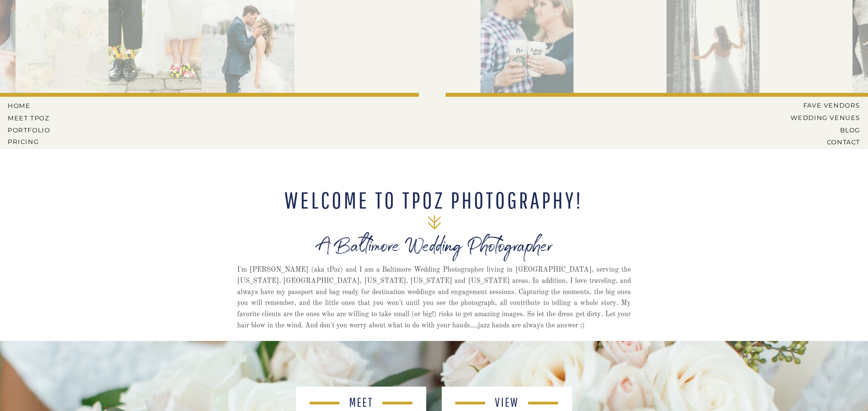 Image resolution: width=868 pixels, height=411 pixels. Describe the element at coordinates (507, 403) in the screenshot. I see `nav: VIEW` at that location.